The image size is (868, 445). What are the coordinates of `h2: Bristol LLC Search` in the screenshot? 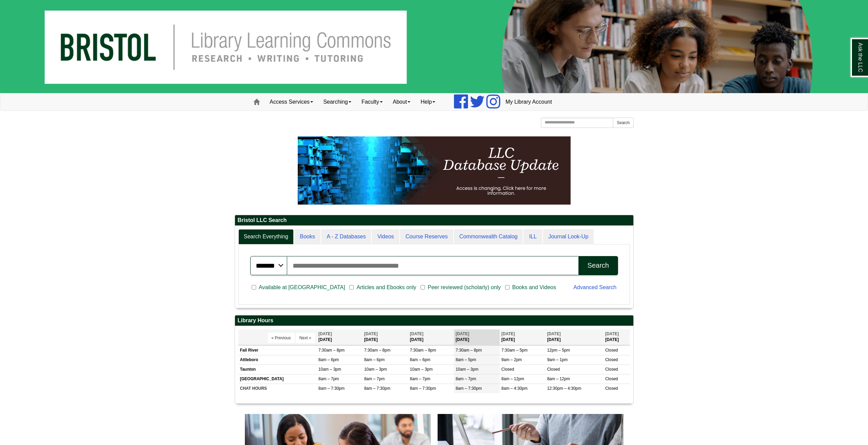 It's located at (434, 220).